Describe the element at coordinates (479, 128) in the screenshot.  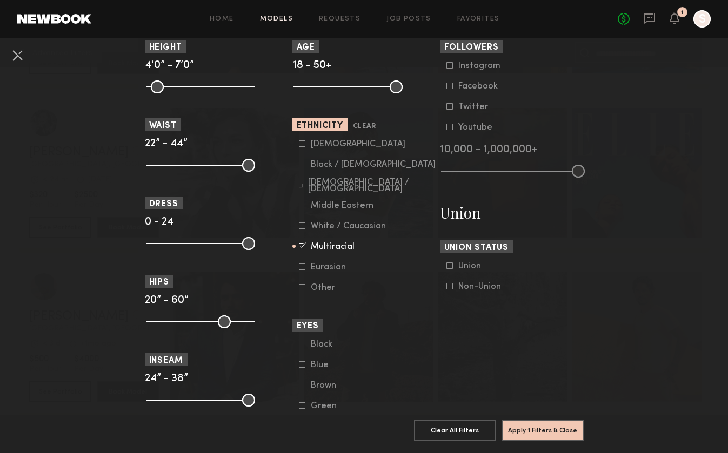
I see `div: Youtube` at that location.